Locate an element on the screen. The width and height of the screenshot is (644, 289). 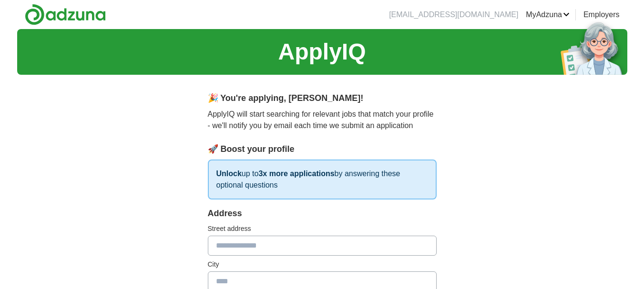
strong: 3x more applications is located at coordinates (296, 173).